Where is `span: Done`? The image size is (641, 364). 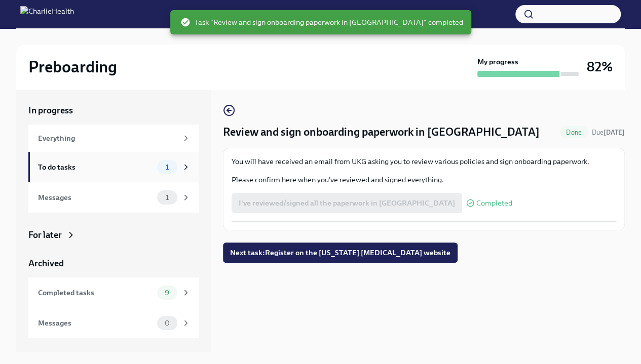 span: Done is located at coordinates (574, 132).